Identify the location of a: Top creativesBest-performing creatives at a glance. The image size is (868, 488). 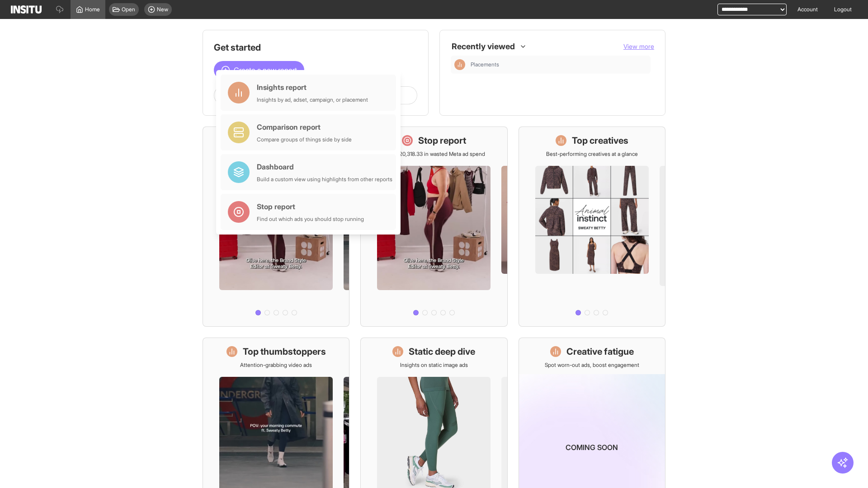
(592, 226).